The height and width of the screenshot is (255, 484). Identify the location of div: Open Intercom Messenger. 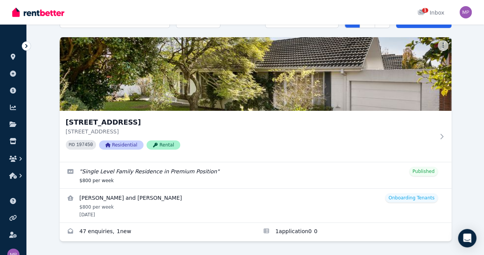
(468, 238).